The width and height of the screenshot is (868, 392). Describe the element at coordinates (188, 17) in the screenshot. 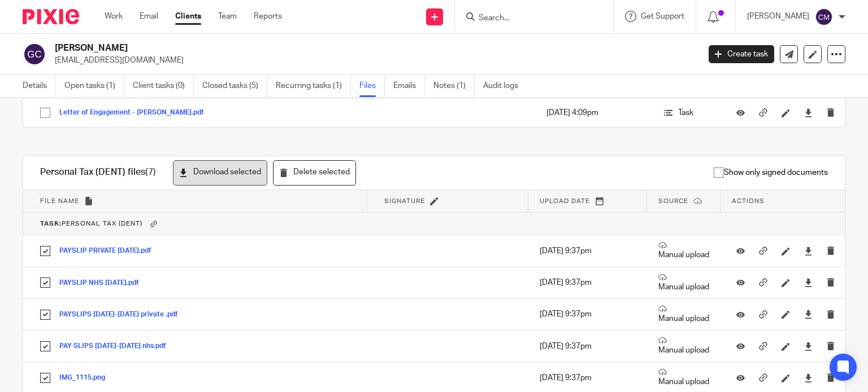

I see `a: Clients` at that location.